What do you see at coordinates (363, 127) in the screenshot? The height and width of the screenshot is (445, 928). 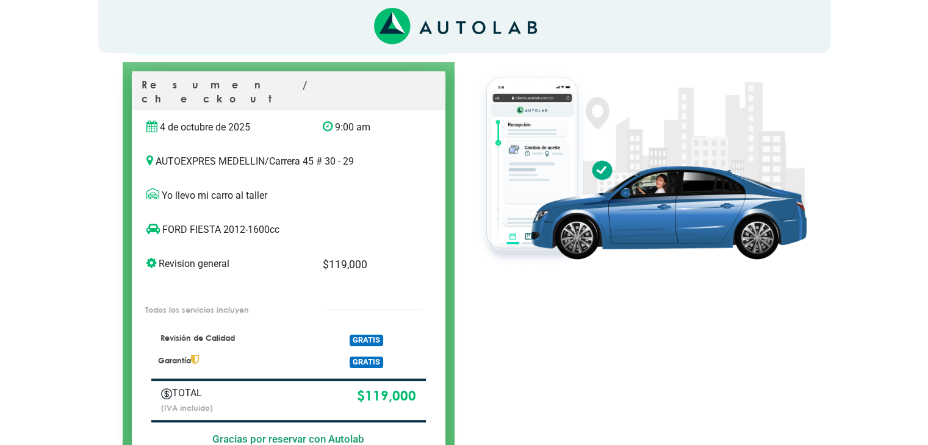 I see `p: 9:00 am` at bounding box center [363, 127].